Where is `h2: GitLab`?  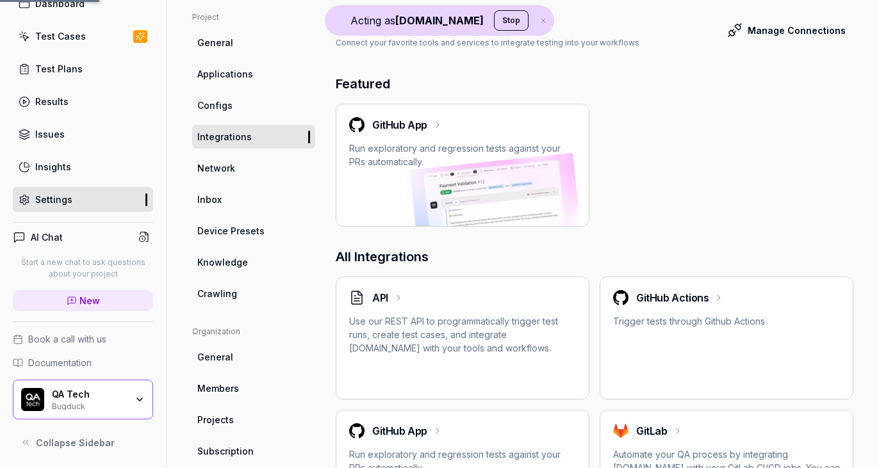
h2: GitLab is located at coordinates (652, 431).